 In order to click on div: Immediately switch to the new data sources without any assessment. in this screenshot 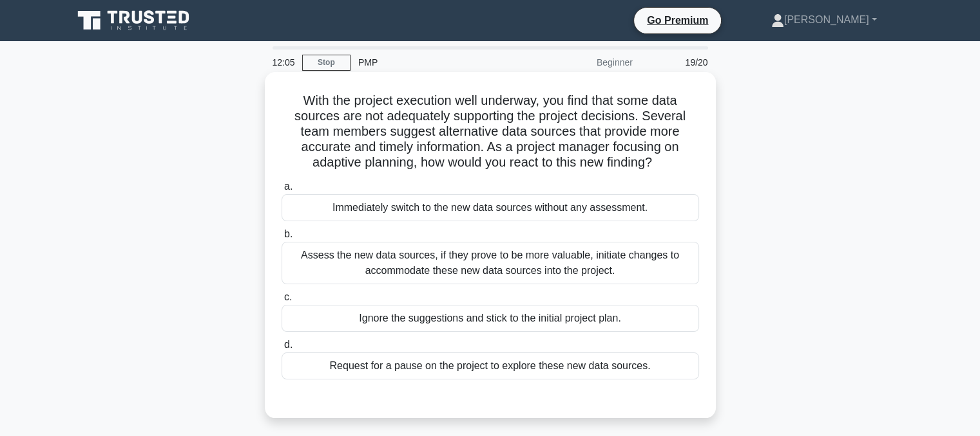, I will do `click(490, 208)`.